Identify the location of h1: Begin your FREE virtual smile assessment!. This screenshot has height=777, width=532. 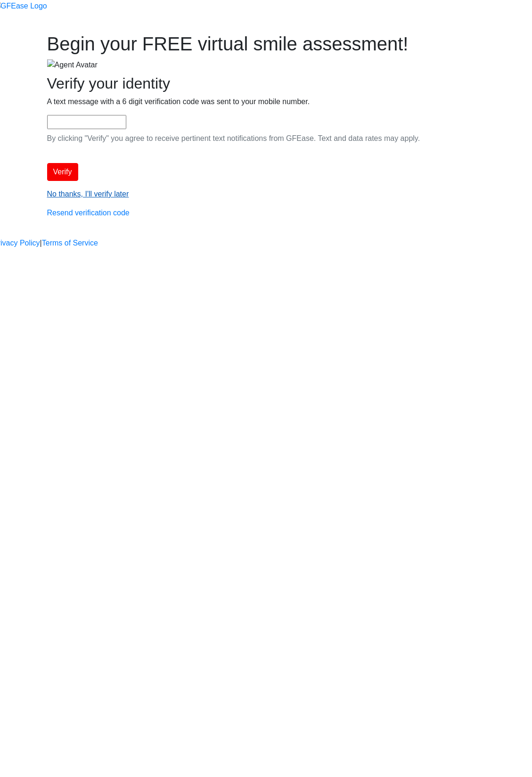
(266, 44).